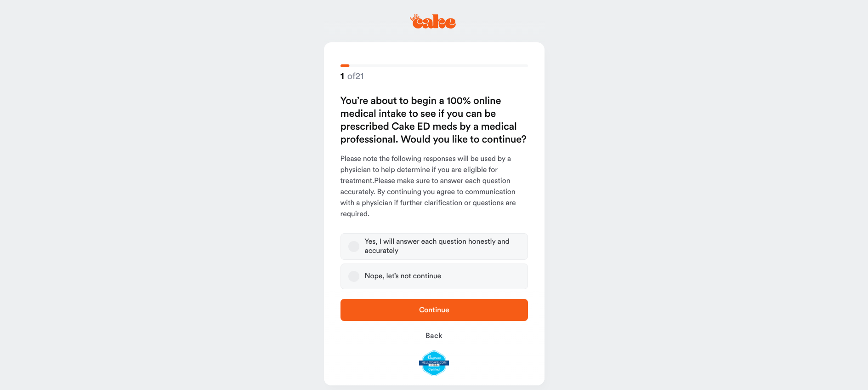 This screenshot has width=868, height=390. What do you see at coordinates (403, 276) in the screenshot?
I see `div: Nope, let’s not continue` at bounding box center [403, 276].